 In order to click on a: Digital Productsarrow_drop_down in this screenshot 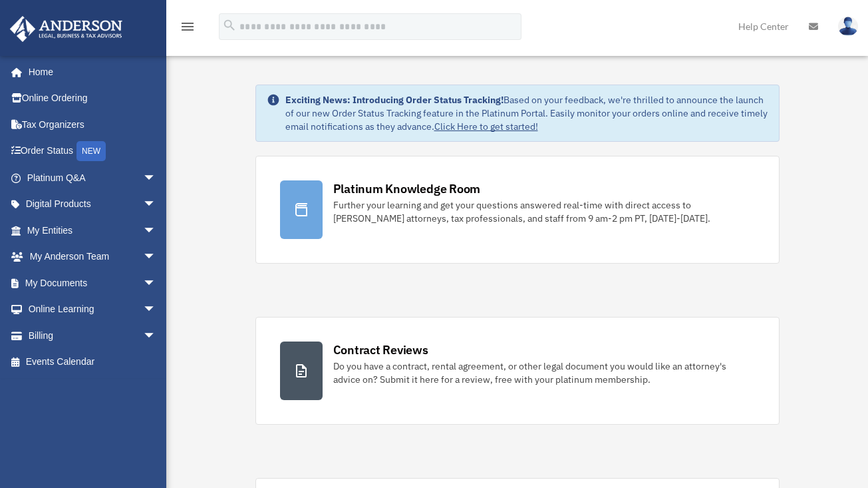, I will do `click(92, 204)`.